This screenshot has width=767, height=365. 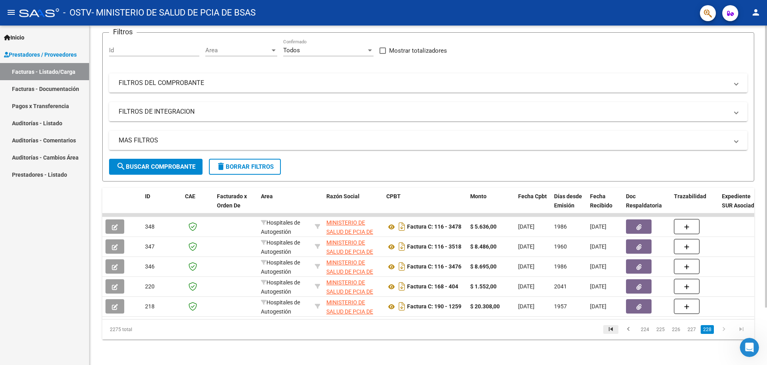 What do you see at coordinates (291, 50) in the screenshot?
I see `span: Todos` at bounding box center [291, 50].